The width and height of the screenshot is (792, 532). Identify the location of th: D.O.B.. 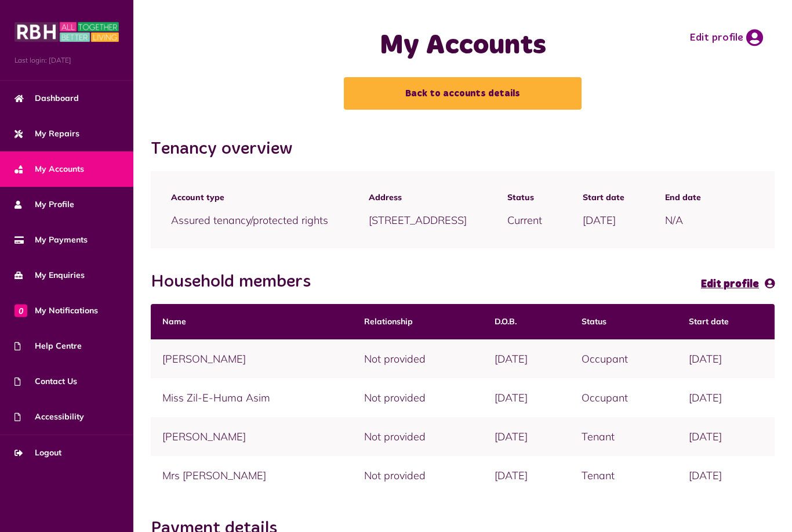
(526, 321).